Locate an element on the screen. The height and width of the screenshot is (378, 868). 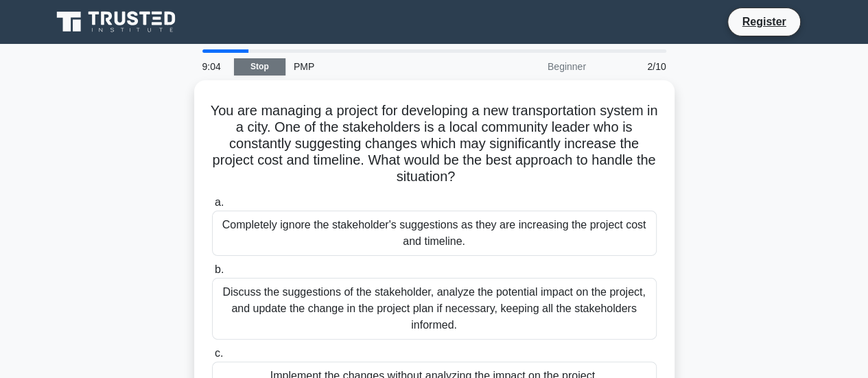
a: Register is located at coordinates (764, 21).